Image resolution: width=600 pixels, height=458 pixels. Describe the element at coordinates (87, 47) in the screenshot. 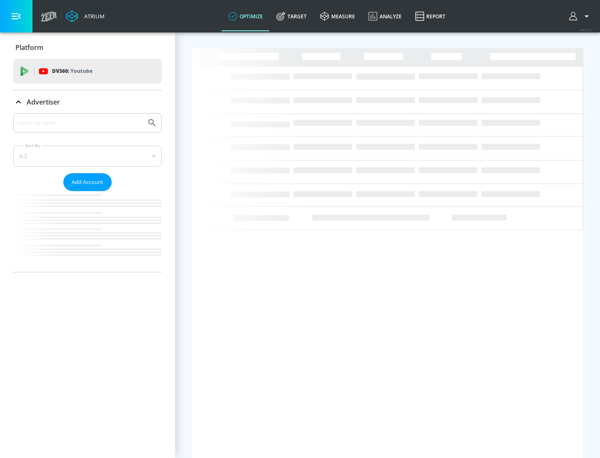

I see `div: Platform` at that location.